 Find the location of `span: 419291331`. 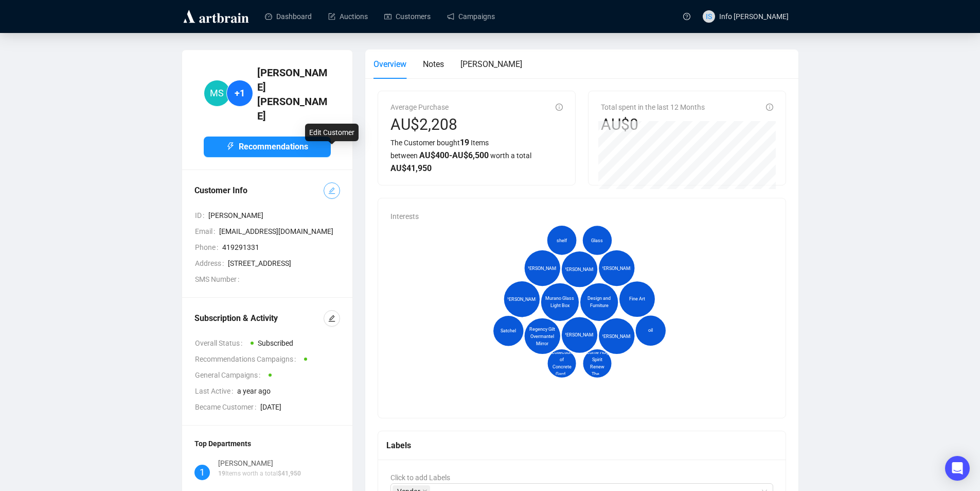

span: 419291331 is located at coordinates (281, 247).